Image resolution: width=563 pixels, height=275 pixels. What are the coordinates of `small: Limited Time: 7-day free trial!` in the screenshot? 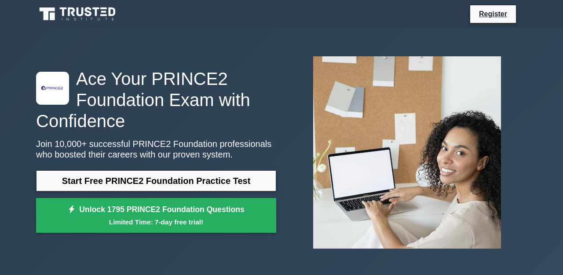 It's located at (156, 222).